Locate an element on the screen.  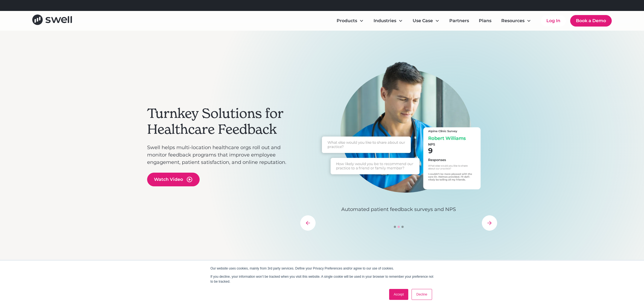
div: Show slide 2 of 3 is located at coordinates (399, 227).